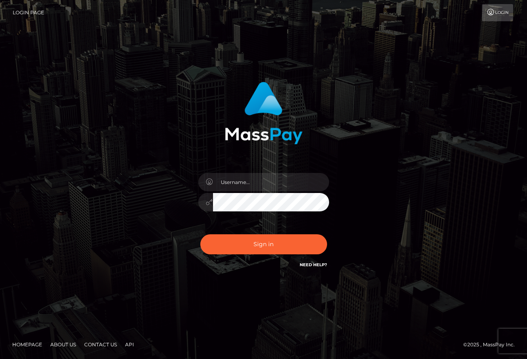 The height and width of the screenshot is (359, 527). Describe the element at coordinates (492, 345) in the screenshot. I see `div: © 2025 , MassPay Inc.` at that location.